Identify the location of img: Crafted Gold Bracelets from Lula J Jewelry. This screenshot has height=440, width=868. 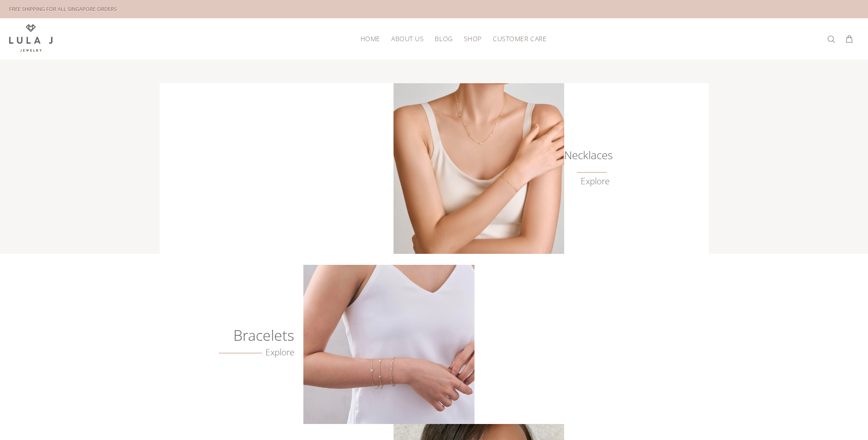
(388, 344).